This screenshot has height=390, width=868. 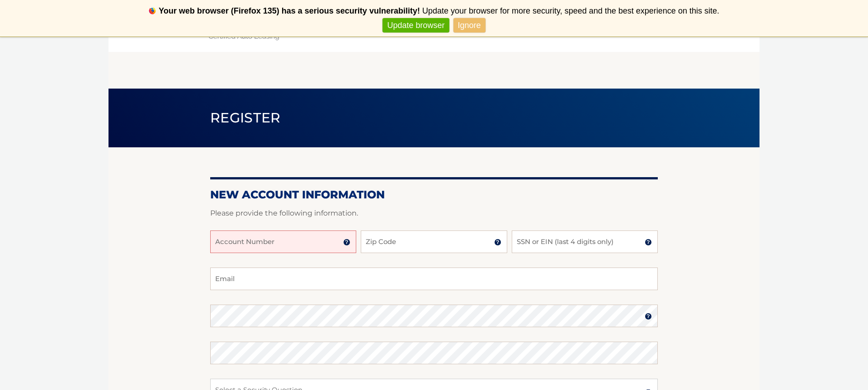 I want to click on span: Update your browser for more security, speed and the best experience on this site., so click(x=571, y=11).